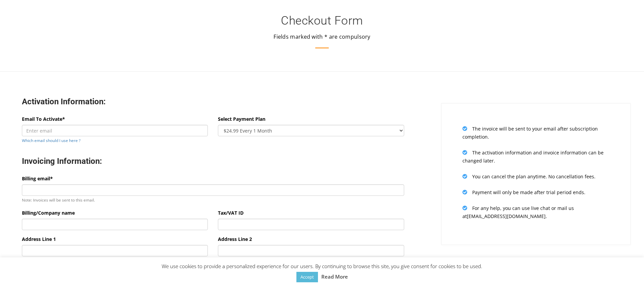 The image size is (644, 288). I want to click on label: Tax/VAT ID, so click(231, 213).